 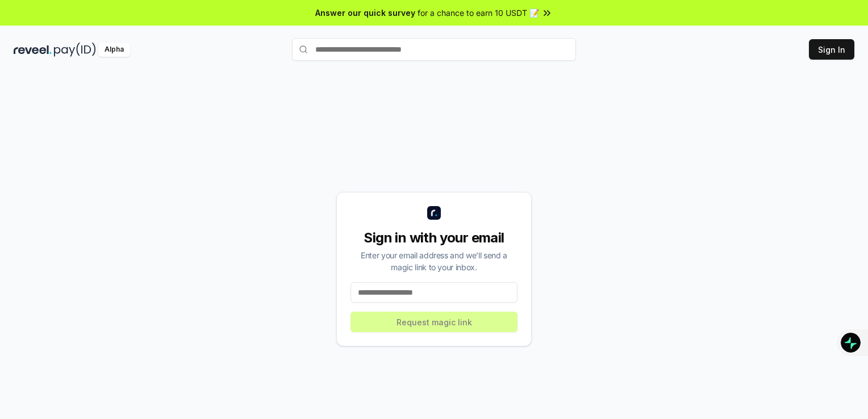 What do you see at coordinates (434, 238) in the screenshot?
I see `div: Sign in with your email` at bounding box center [434, 238].